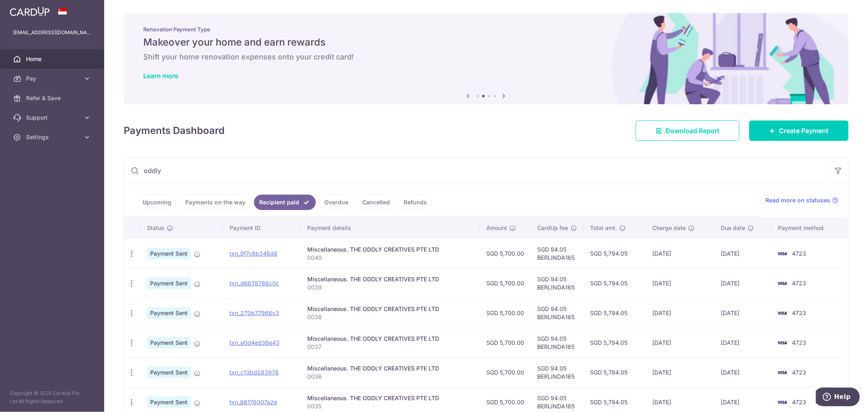 Image resolution: width=868 pixels, height=412 pixels. What do you see at coordinates (53, 98) in the screenshot?
I see `span: Refer & Save` at bounding box center [53, 98].